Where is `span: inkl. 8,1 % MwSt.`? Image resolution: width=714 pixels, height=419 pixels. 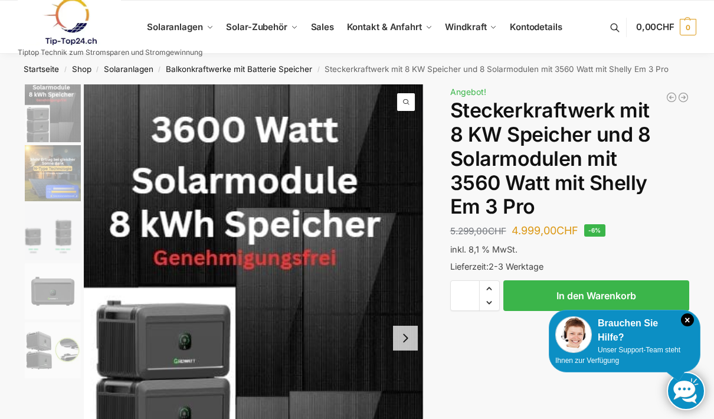 span: inkl. 8,1 % MwSt. is located at coordinates (484, 249).